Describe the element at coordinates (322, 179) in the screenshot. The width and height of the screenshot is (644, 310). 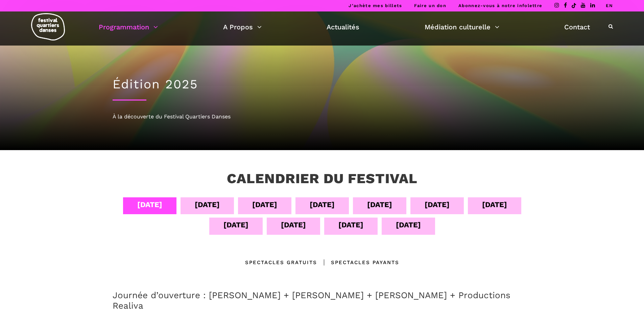
I see `h3: Calendrier du festival` at that location.